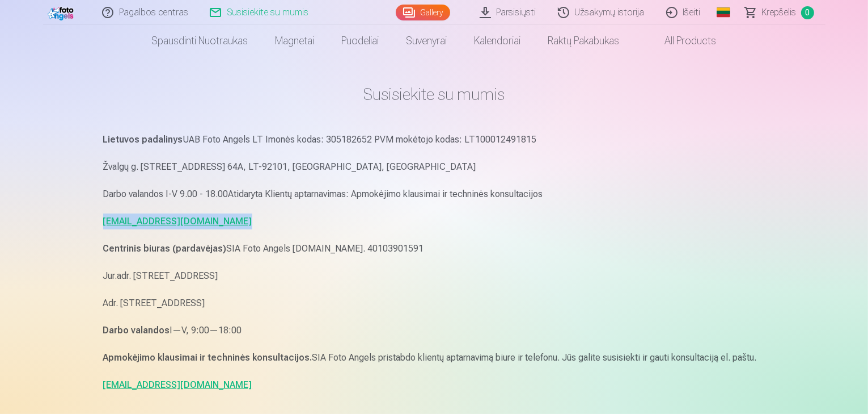 The width and height of the screenshot is (868, 414). What do you see at coordinates (427, 41) in the screenshot?
I see `a: Suvenyrai` at bounding box center [427, 41].